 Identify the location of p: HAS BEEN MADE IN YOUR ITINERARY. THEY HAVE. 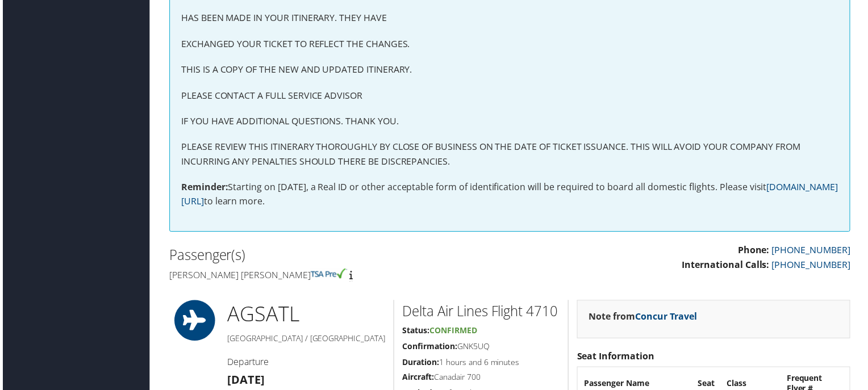
(510, 19).